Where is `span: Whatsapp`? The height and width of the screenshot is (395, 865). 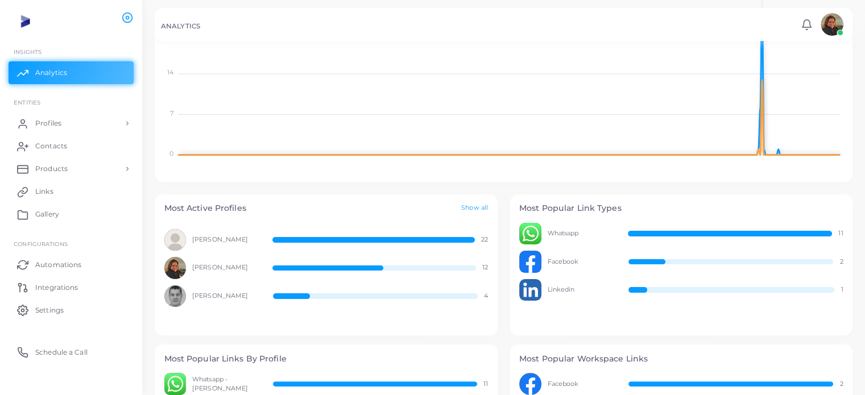
span: Whatsapp is located at coordinates (582, 234).